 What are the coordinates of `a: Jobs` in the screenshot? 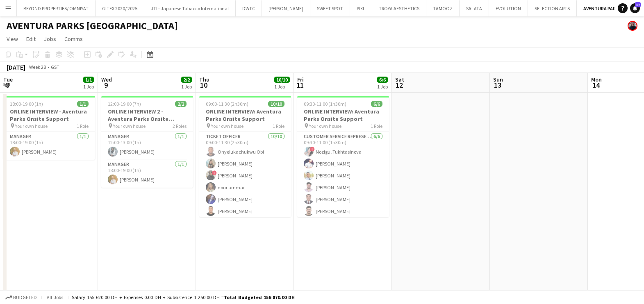 It's located at (50, 39).